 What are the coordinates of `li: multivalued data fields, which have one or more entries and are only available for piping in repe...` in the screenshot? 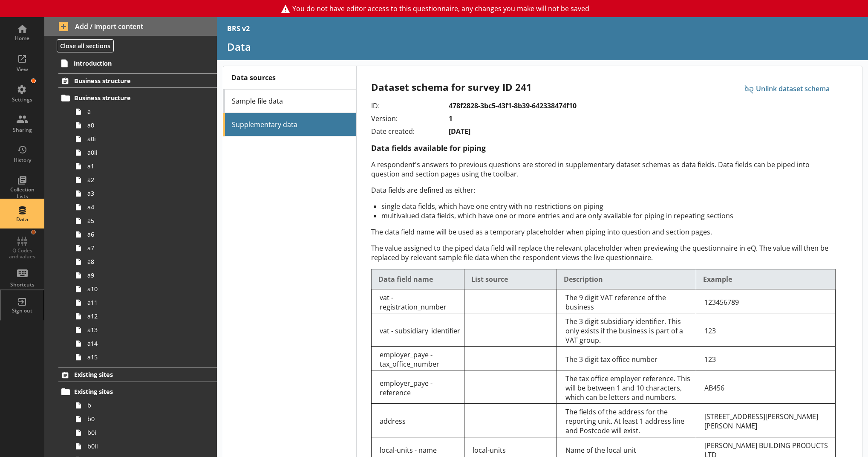 It's located at (608, 216).